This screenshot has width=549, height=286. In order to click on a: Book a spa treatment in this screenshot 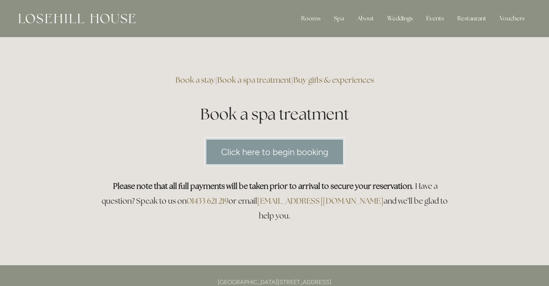, I will do `click(254, 80)`.